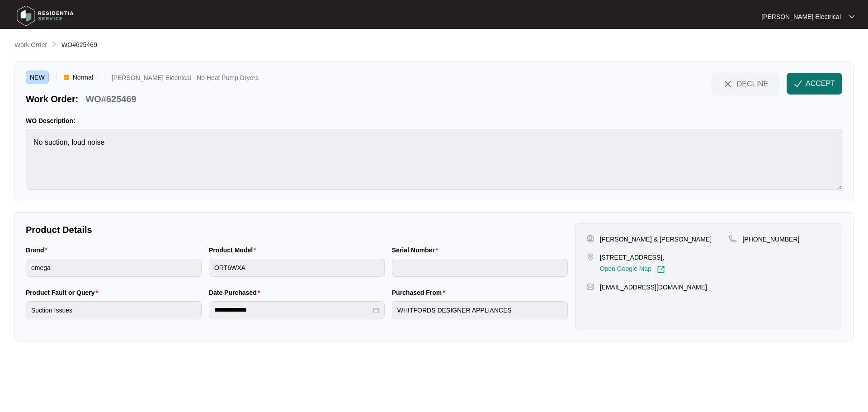 The width and height of the screenshot is (868, 412). What do you see at coordinates (745, 84) in the screenshot?
I see `button: close-IconDECLINE` at bounding box center [745, 84].